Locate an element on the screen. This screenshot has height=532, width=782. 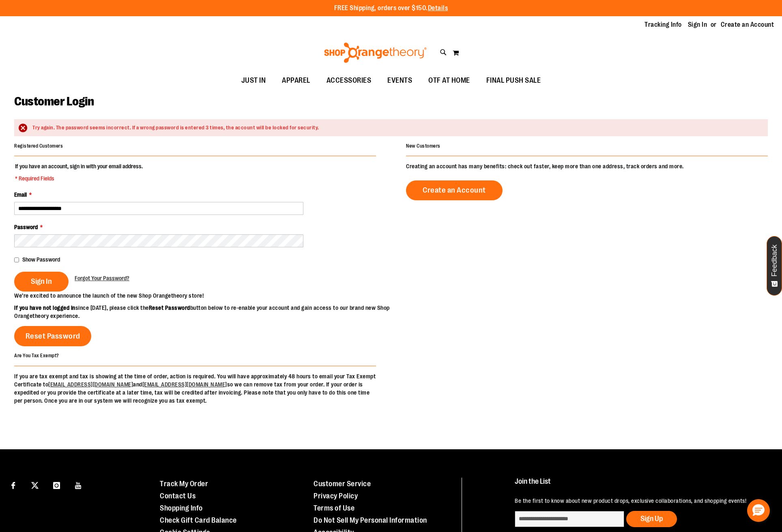
img: Twitter is located at coordinates (35, 485).